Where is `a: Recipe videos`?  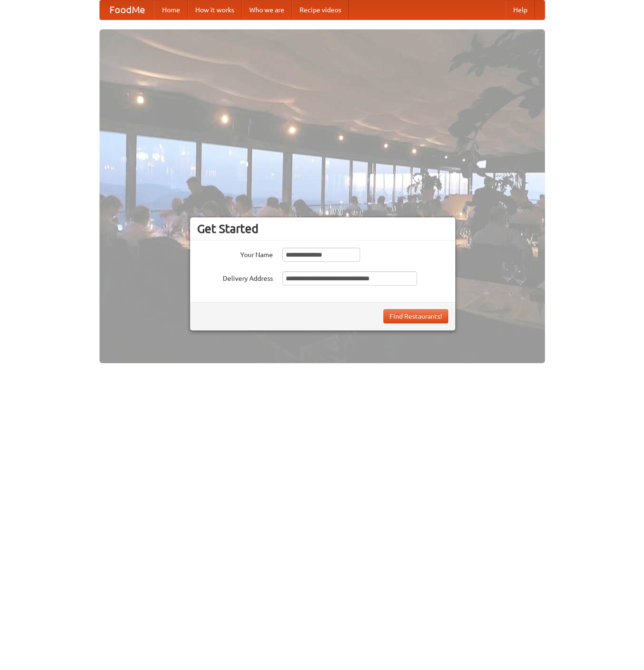
a: Recipe videos is located at coordinates (320, 10).